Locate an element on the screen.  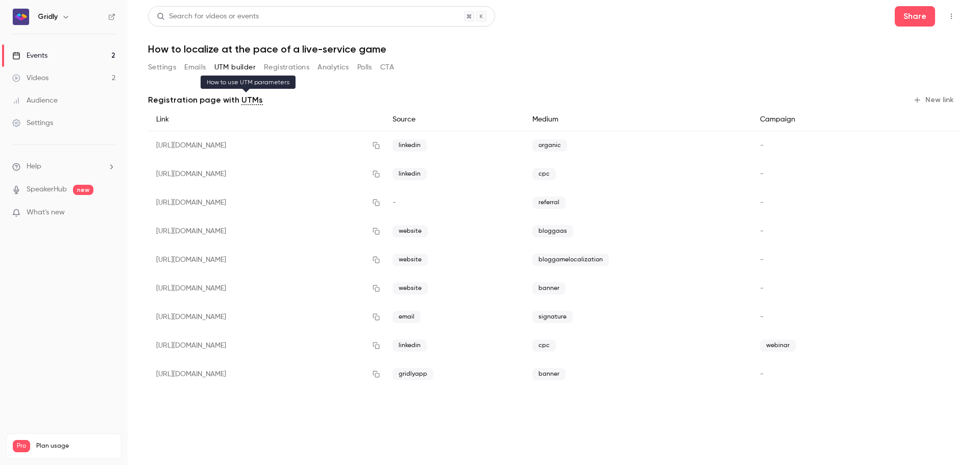
button: CTA is located at coordinates (386, 67).